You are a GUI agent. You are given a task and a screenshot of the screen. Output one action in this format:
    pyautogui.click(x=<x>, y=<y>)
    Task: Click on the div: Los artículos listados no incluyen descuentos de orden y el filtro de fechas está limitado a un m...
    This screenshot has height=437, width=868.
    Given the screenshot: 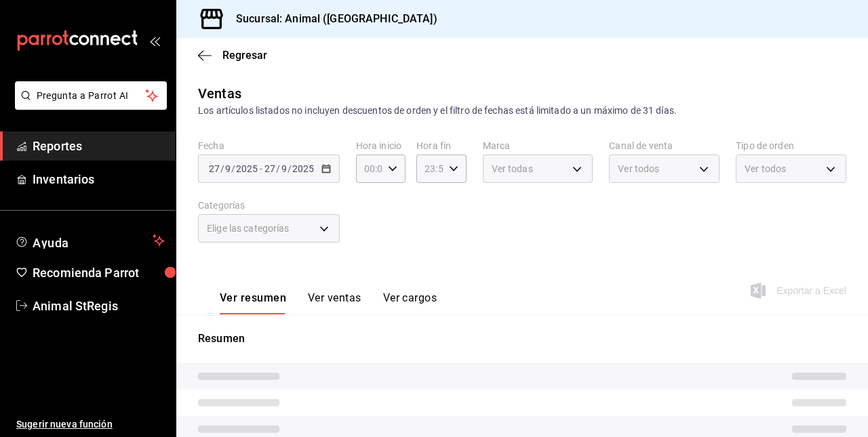 What is the action you would take?
    pyautogui.click(x=522, y=111)
    